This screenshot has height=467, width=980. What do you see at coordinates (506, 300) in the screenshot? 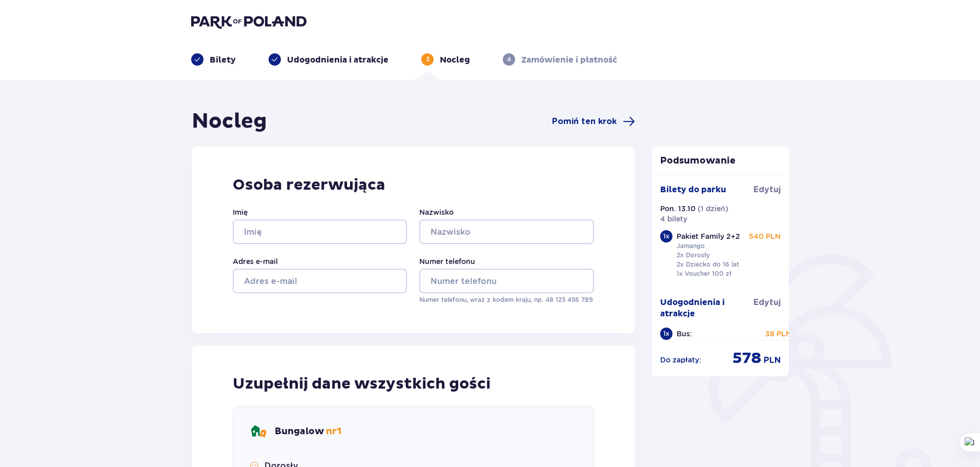
I see `p: Numer telefonu, wraz z kodem kraju, np. 48 ​123 ​456 ​789` at bounding box center [506, 300].